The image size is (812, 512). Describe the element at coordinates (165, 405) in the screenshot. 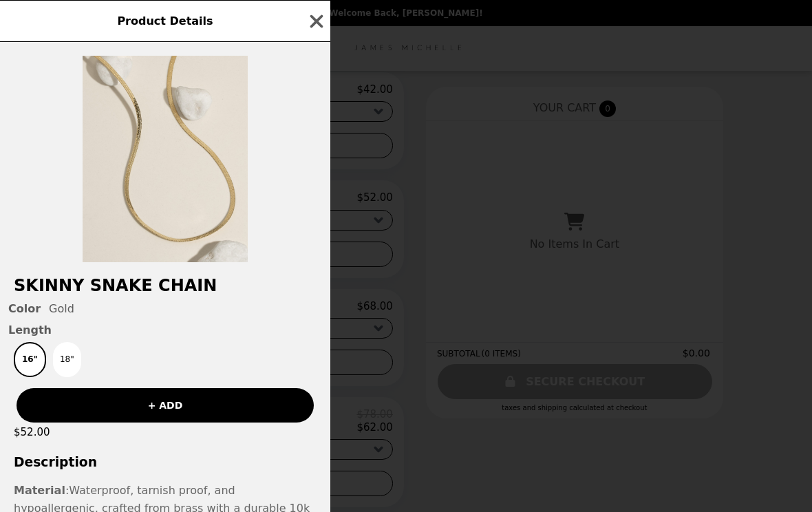

I see `button: + ADD` at that location.